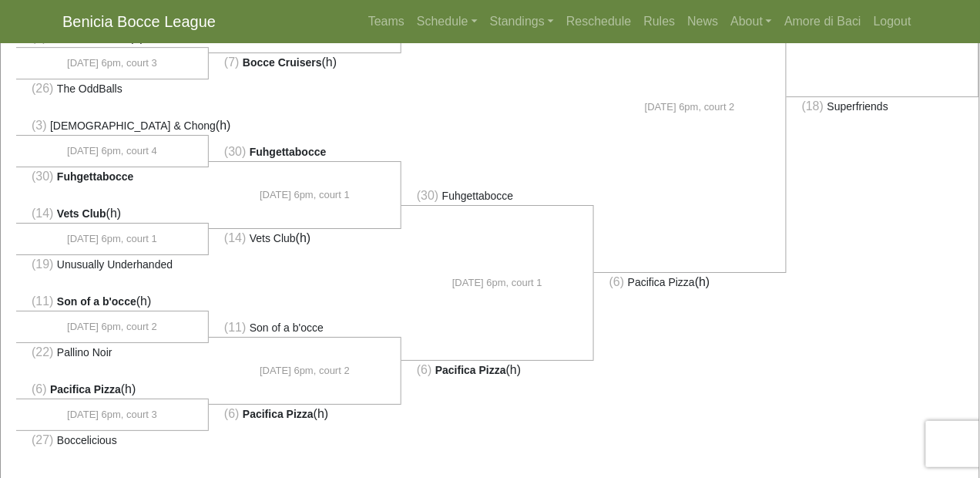 The height and width of the screenshot is (478, 980). I want to click on span: Unusually Underhanded, so click(115, 265).